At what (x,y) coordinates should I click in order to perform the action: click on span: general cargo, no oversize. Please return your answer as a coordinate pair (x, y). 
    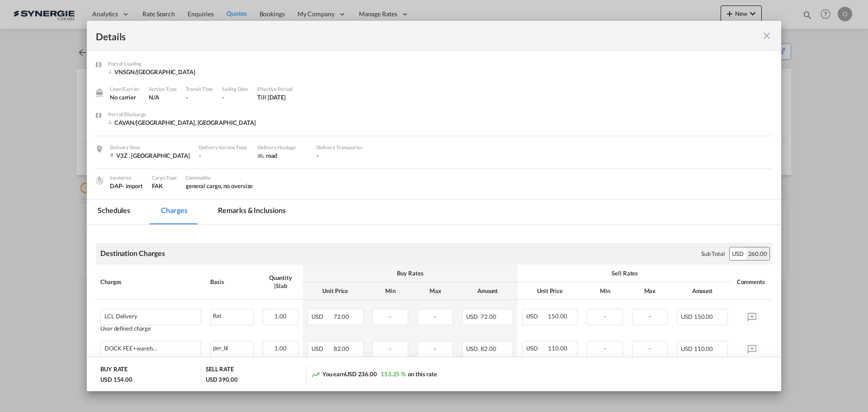
    Looking at the image, I should click on (220, 186).